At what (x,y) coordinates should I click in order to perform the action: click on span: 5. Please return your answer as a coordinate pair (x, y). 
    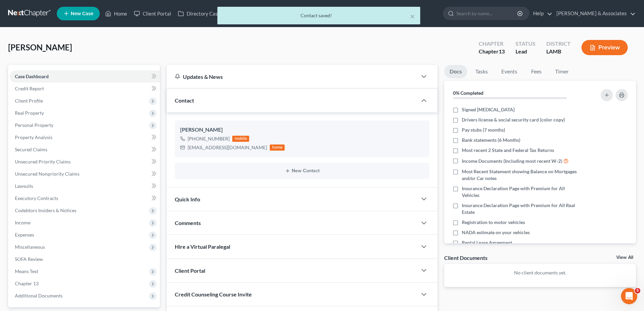
    Looking at the image, I should click on (638, 291).